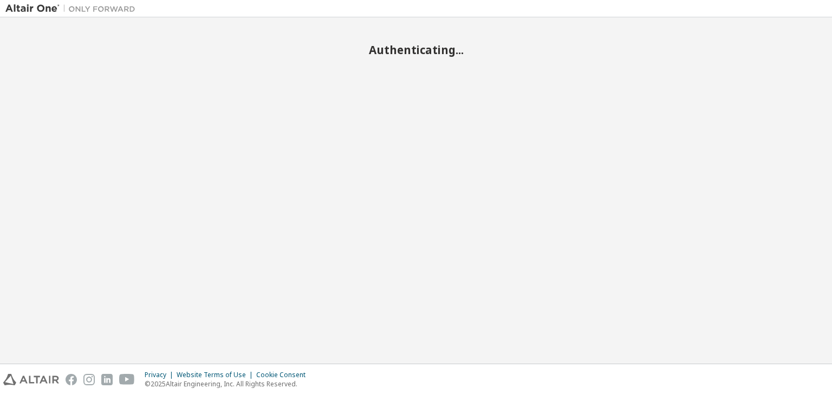 The width and height of the screenshot is (832, 395). I want to click on img: Altair One, so click(73, 9).